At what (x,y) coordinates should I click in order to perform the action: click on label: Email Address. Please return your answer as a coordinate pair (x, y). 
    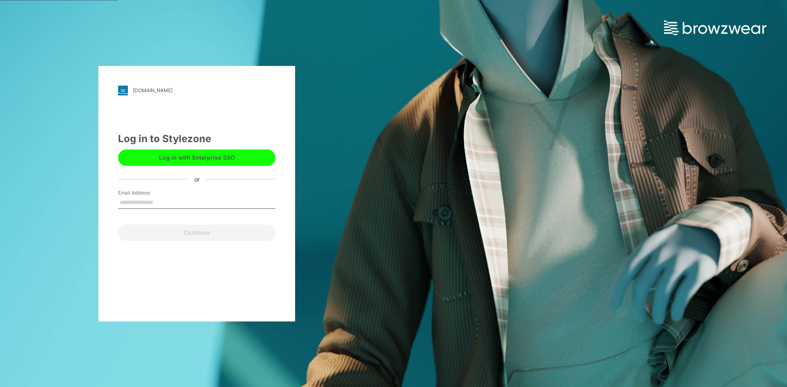
    Looking at the image, I should click on (147, 193).